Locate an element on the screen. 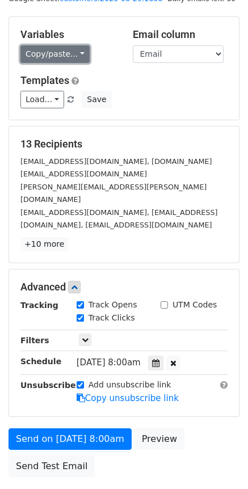  a: Preview is located at coordinates (159, 439).